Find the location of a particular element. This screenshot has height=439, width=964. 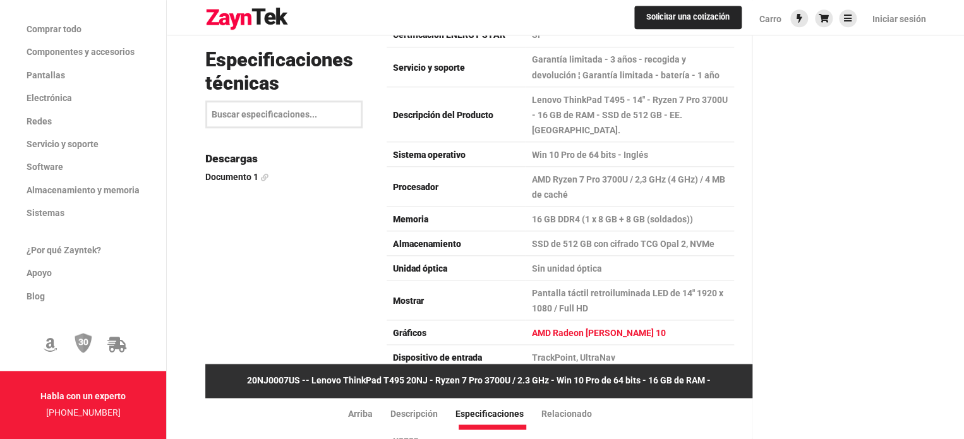

font: Pantalla táctil retroiluminada LED de 14" 1920 x 1080 / Full HD is located at coordinates (627, 301).